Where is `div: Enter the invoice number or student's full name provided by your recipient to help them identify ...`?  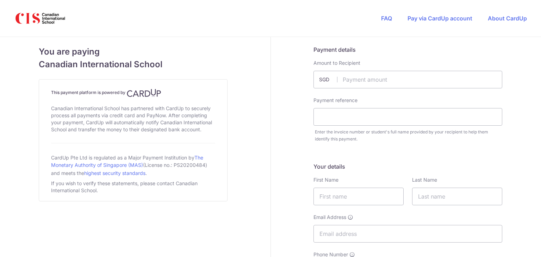 div: Enter the invoice number or student's full name provided by your recipient to help them identify ... is located at coordinates (408, 136).